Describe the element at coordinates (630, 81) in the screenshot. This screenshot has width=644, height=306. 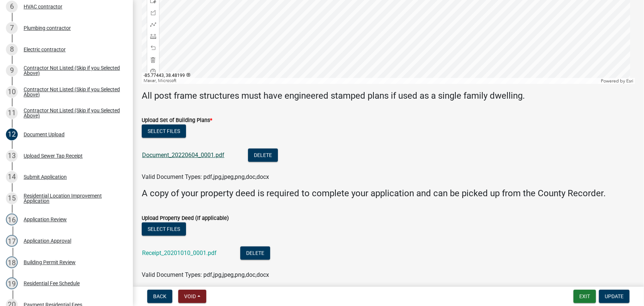
I see `a: Esri` at that location.